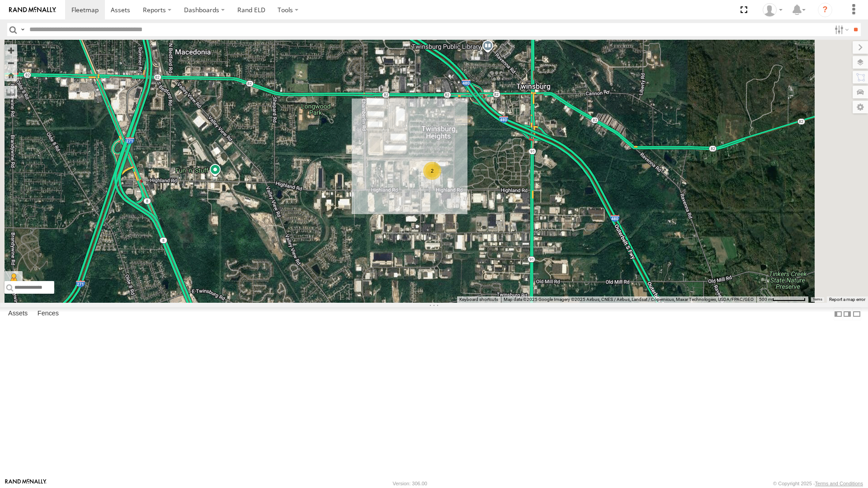 The image size is (868, 488). What do you see at coordinates (479, 300) in the screenshot?
I see `button: Keyboard shortcuts` at bounding box center [479, 300].